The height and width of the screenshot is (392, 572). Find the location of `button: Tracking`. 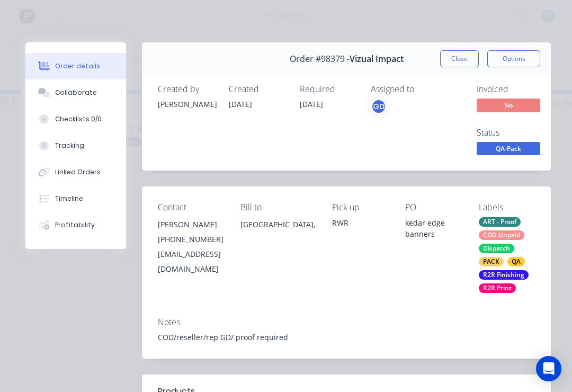

button: Tracking is located at coordinates (76, 146).